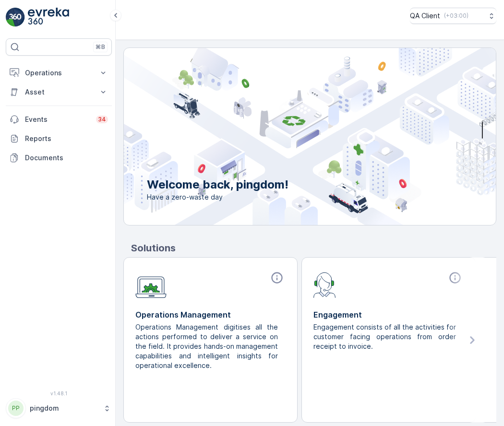 The width and height of the screenshot is (504, 426). Describe the element at coordinates (425, 16) in the screenshot. I see `p: QA Client` at that location.